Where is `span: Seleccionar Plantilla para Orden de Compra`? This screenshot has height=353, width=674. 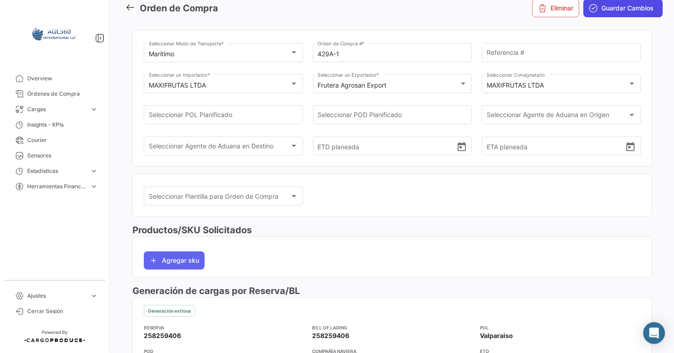
span: Seleccionar Plantilla para Orden de Compra is located at coordinates (220, 198).